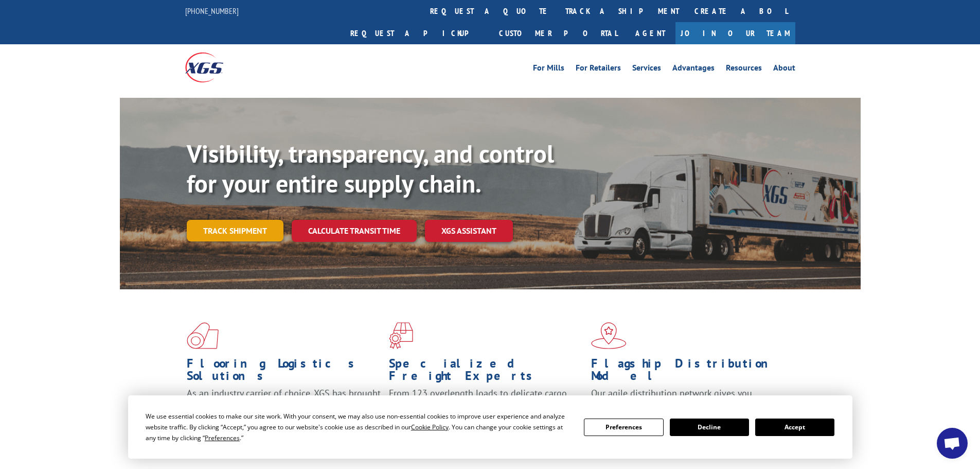 Image resolution: width=980 pixels, height=469 pixels. What do you see at coordinates (401, 335) in the screenshot?
I see `img: xgs-icon-focused-on-flooring-red` at bounding box center [401, 335].